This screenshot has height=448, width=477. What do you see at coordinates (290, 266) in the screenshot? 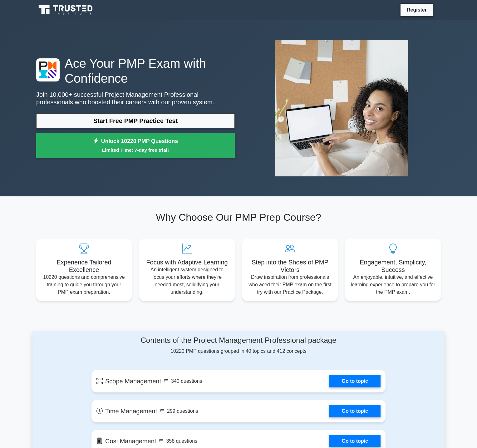
I see `h5: Step into the Shoes of PMP Victors` at bounding box center [290, 266].